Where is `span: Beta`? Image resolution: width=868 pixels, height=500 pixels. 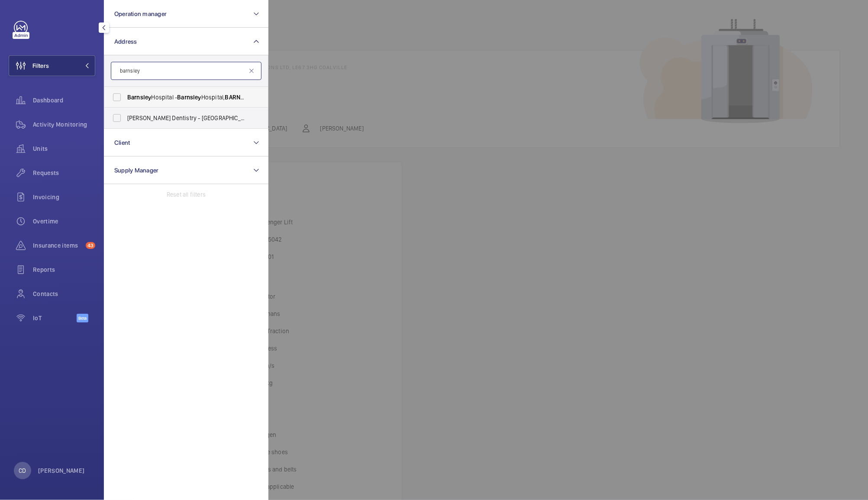 span: Beta is located at coordinates (82, 318).